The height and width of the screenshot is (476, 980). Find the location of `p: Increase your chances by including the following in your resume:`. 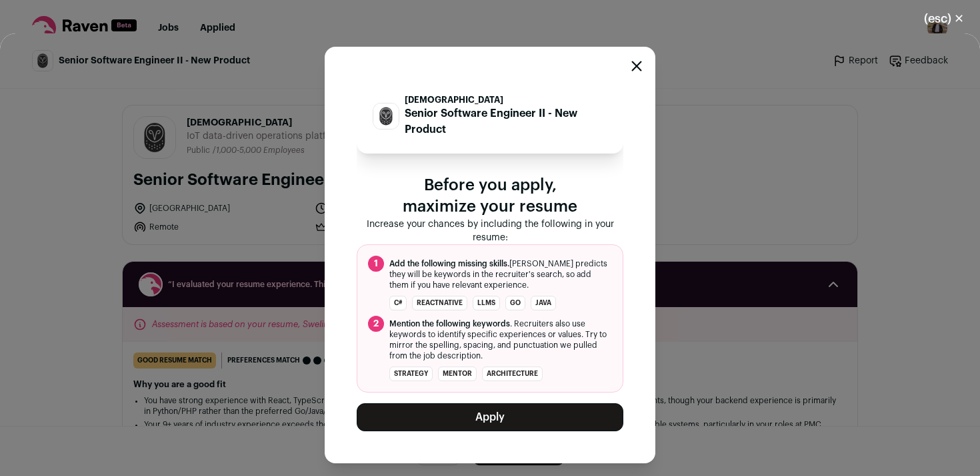

p: Increase your chances by including the following in your resume: is located at coordinates (490, 231).